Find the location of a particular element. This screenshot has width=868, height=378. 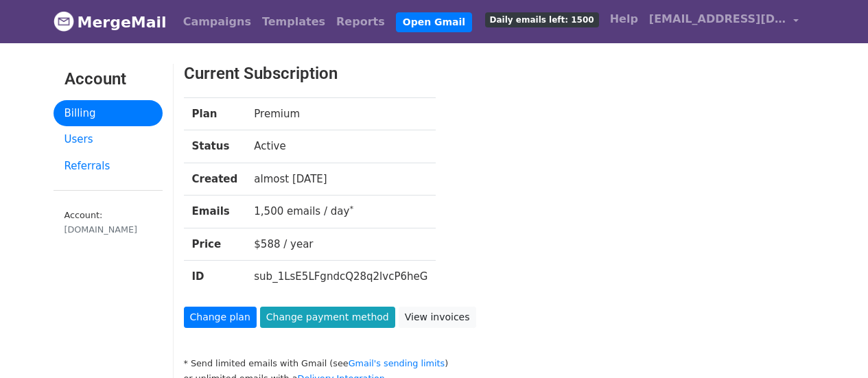

a: Billing is located at coordinates (108, 113).